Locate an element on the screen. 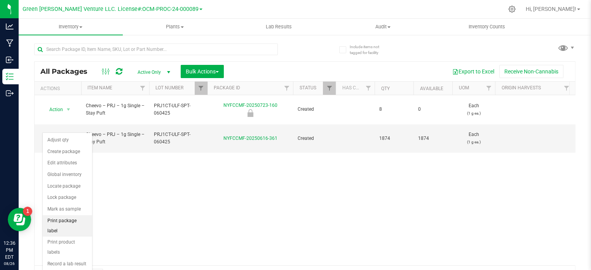 This screenshot has height=270, width=591. a: NYFCCMF-20250723-160 is located at coordinates (250, 105).